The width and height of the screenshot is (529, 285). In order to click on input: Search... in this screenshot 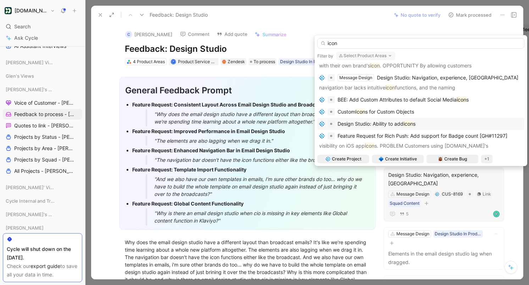, I will do `click(421, 43)`.